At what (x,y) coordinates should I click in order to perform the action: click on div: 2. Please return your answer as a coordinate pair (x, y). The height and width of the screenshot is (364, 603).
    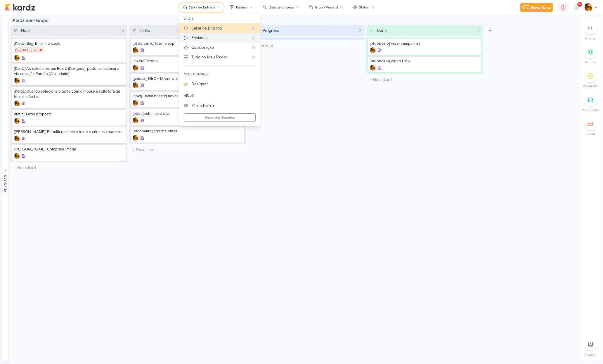
    Looking at the image, I should click on (479, 30).